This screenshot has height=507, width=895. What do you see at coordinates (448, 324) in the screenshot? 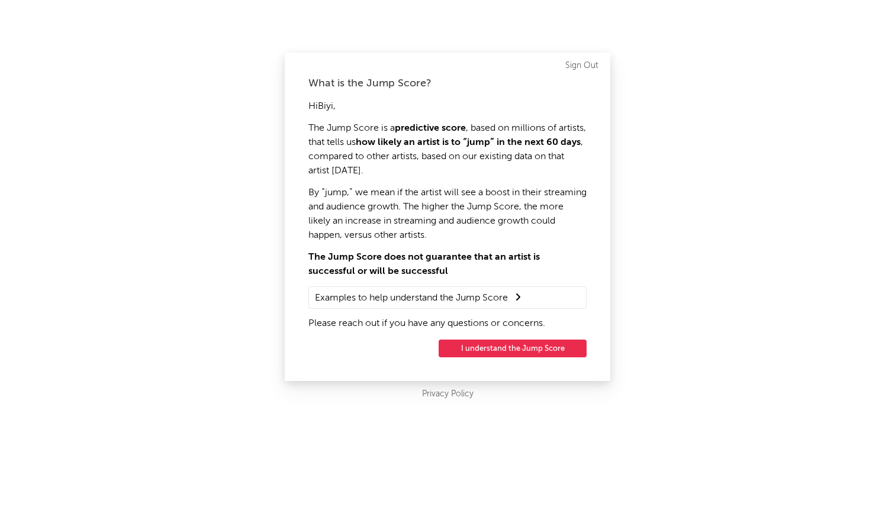
I see `p: Please reach out if you have any questions or concerns.` at bounding box center [448, 324].